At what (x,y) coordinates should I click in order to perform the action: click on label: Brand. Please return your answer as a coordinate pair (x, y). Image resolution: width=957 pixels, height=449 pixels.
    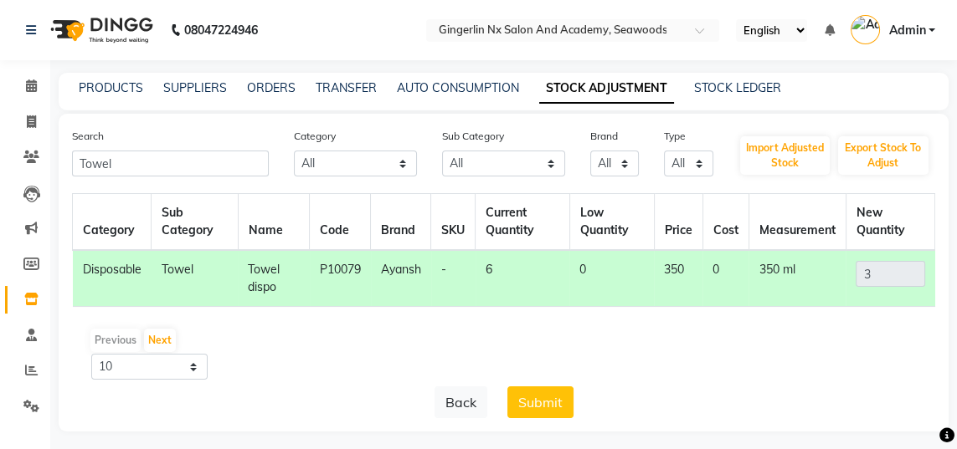
    Looking at the image, I should click on (603, 136).